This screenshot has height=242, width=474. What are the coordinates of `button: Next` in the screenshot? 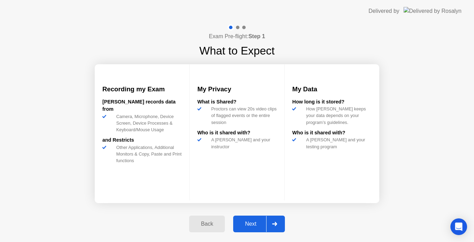 It's located at (259, 224).